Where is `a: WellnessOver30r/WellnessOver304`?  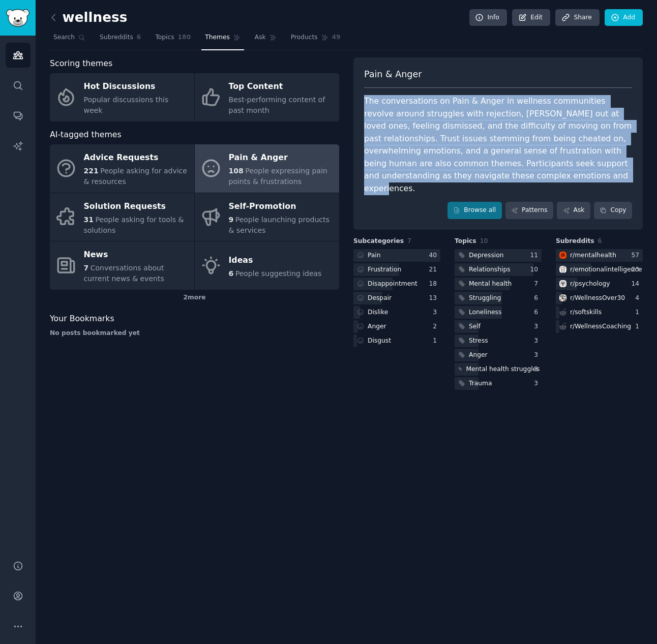 a: WellnessOver30r/WellnessOver304 is located at coordinates (599, 298).